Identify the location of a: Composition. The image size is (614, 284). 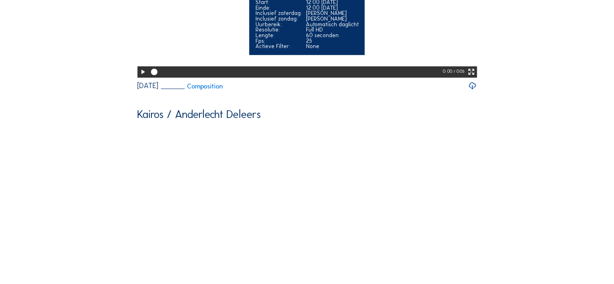
(192, 86).